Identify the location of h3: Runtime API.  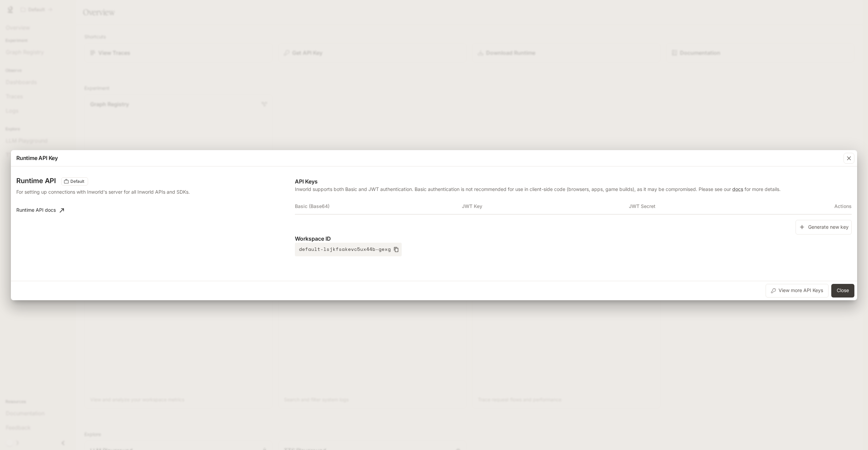
(36, 181).